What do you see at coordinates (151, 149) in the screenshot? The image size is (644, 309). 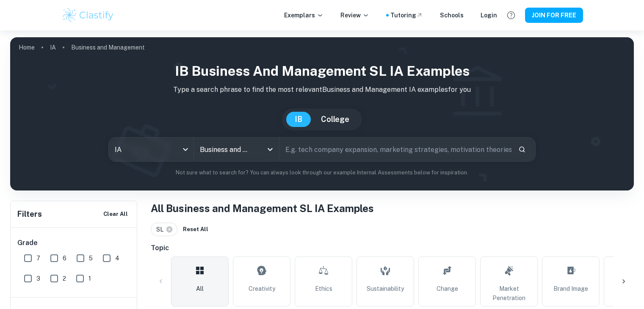 I see `div: IA` at bounding box center [151, 149].